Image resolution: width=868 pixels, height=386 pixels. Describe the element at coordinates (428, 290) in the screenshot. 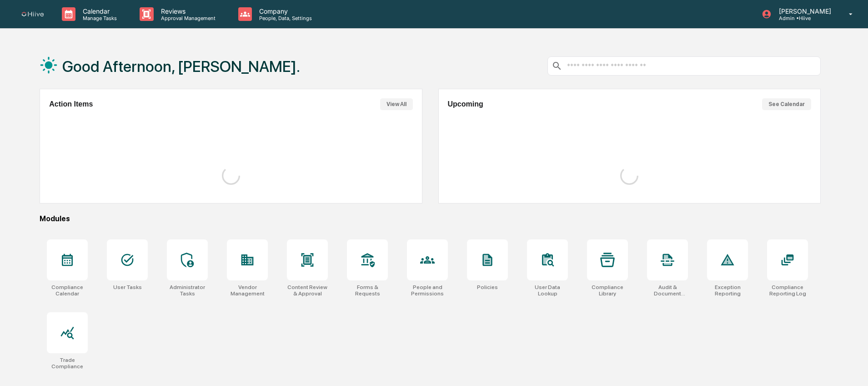

I see `div: People and Permissions` at that location.